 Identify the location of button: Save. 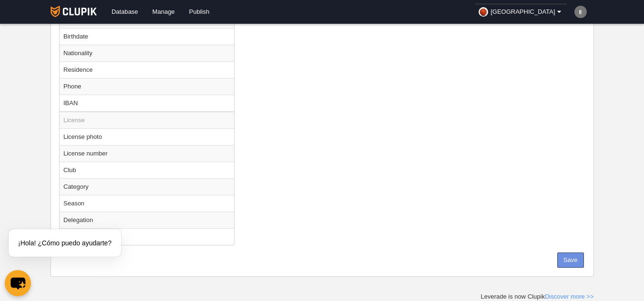
(570, 260).